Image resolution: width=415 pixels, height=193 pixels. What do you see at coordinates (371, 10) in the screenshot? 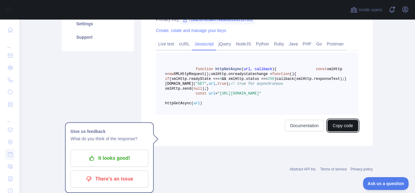
I see `span: Invite users` at bounding box center [371, 10].